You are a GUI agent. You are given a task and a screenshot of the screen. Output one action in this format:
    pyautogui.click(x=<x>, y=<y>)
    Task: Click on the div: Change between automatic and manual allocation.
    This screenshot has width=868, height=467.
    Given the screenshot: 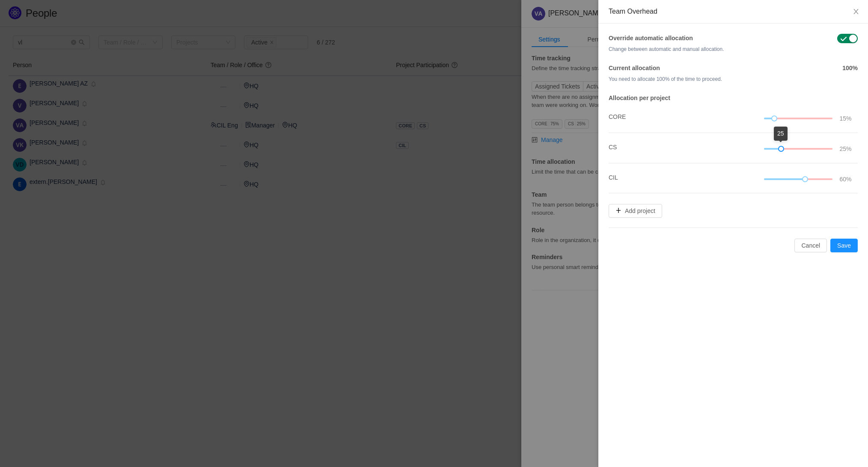 What is the action you would take?
    pyautogui.click(x=702, y=49)
    